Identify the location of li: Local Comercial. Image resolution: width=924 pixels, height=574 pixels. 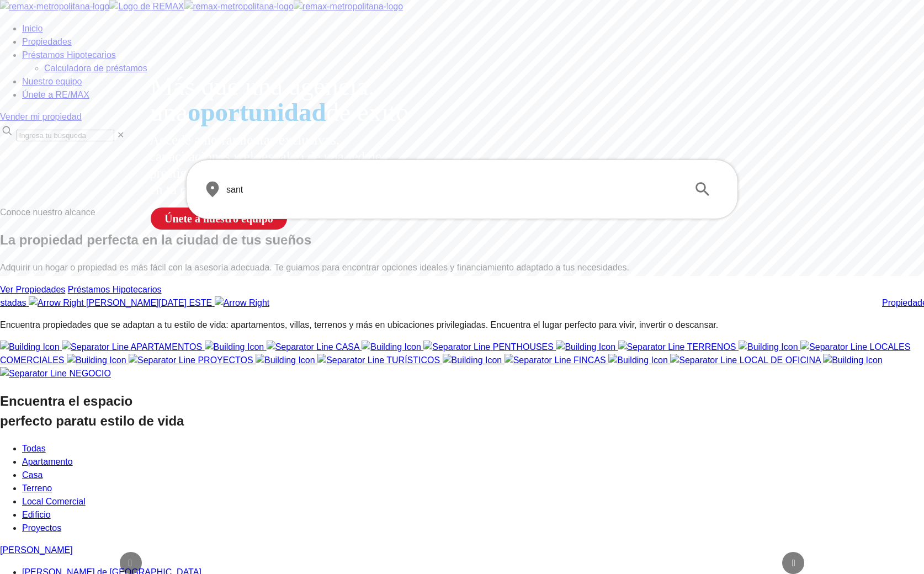
(473, 502).